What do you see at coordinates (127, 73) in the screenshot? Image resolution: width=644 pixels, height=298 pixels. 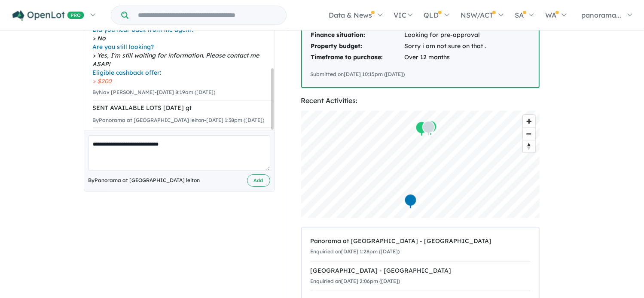 I see `i: Eligible cashback offer:` at bounding box center [127, 73].